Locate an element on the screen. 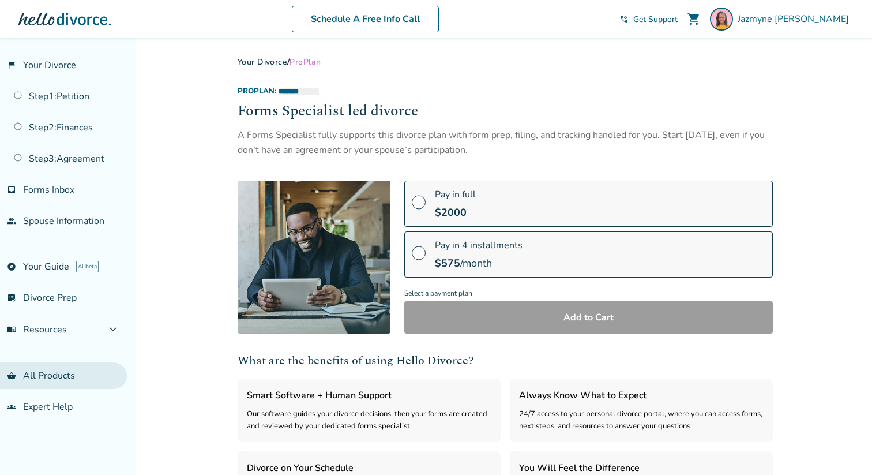  span: inbox is located at coordinates (12, 190).